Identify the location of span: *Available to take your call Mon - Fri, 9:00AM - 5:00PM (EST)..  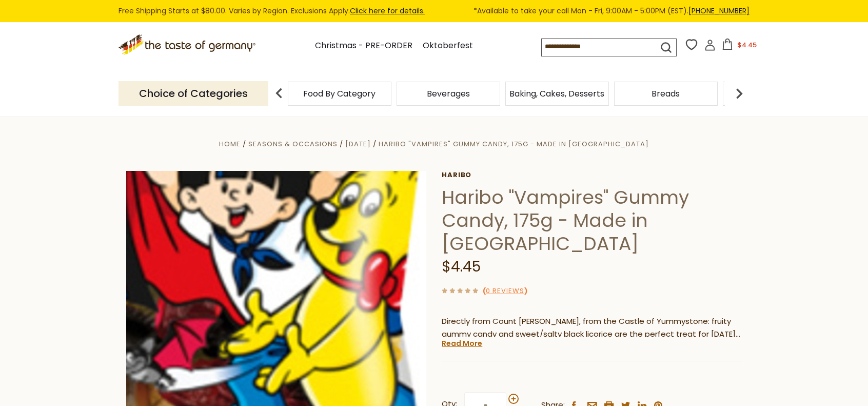
(612, 11).